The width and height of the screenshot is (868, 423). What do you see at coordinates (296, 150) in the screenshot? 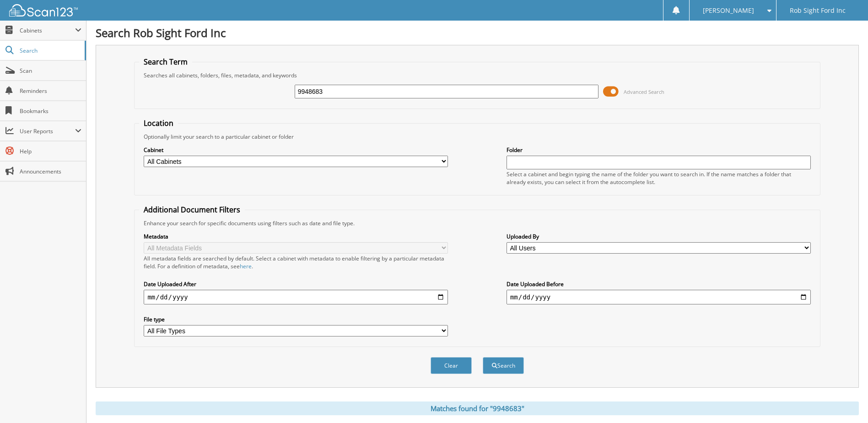
I see `label: Cabinet` at bounding box center [296, 150].